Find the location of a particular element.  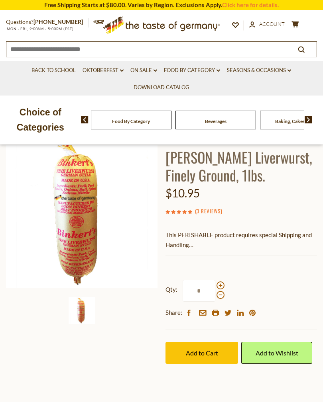

a: Click here for details. is located at coordinates (250, 5).